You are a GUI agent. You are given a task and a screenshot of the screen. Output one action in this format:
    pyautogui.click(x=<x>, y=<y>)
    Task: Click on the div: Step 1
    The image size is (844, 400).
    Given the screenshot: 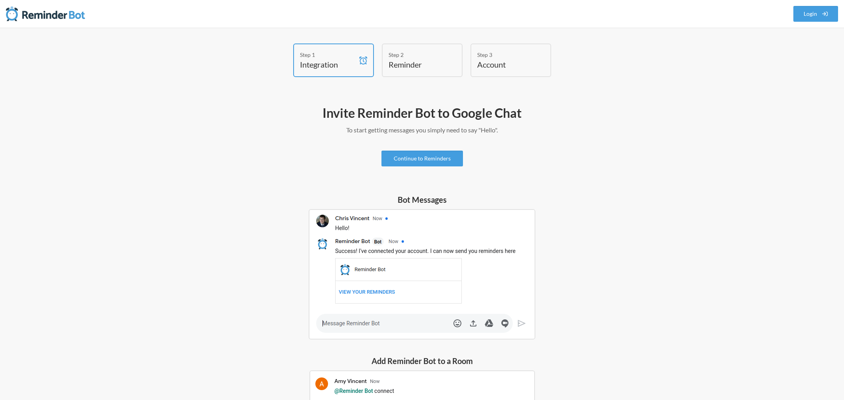 What is the action you would take?
    pyautogui.click(x=327, y=55)
    